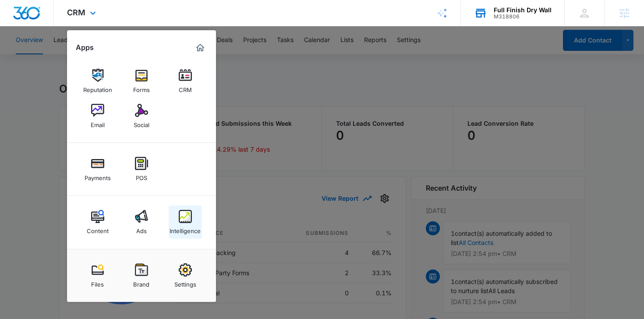  What do you see at coordinates (122, 54) in the screenshot?
I see `div: Keywords by Traffic` at bounding box center [122, 54].